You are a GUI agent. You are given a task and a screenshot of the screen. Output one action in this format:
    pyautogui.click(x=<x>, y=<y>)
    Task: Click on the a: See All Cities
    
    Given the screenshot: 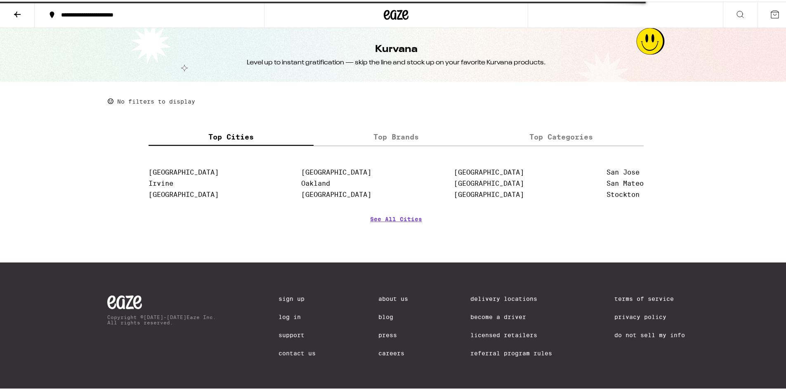 What is the action you would take?
    pyautogui.click(x=396, y=229)
    